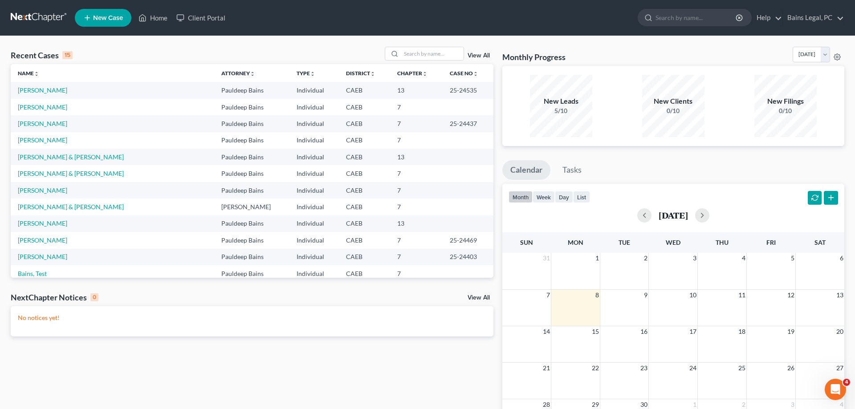  Describe the element at coordinates (544, 197) in the screenshot. I see `button: week` at that location.